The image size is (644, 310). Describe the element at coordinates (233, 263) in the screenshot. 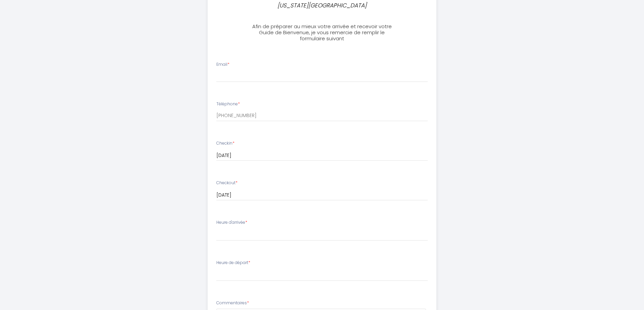

I see `label: Heure de départ` at that location.